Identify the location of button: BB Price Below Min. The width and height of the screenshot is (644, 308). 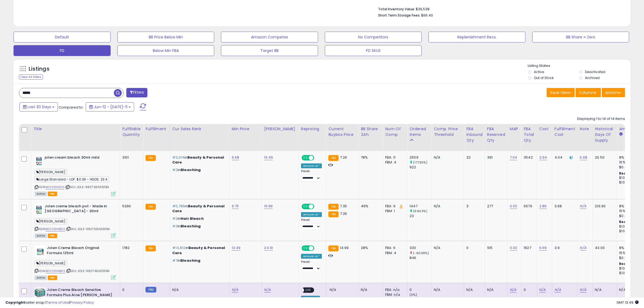
(166, 37).